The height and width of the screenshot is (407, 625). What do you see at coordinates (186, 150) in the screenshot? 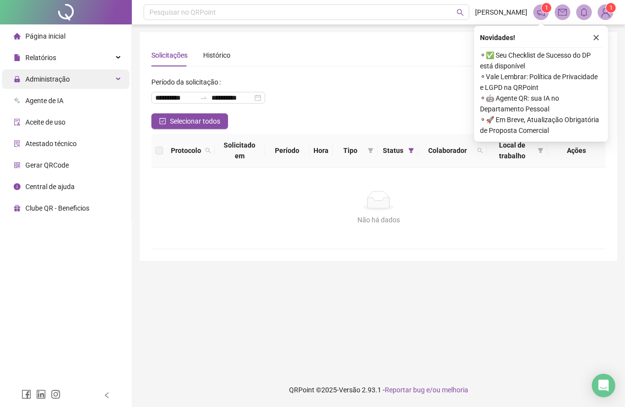
I see `span: Protocolo` at bounding box center [186, 150].